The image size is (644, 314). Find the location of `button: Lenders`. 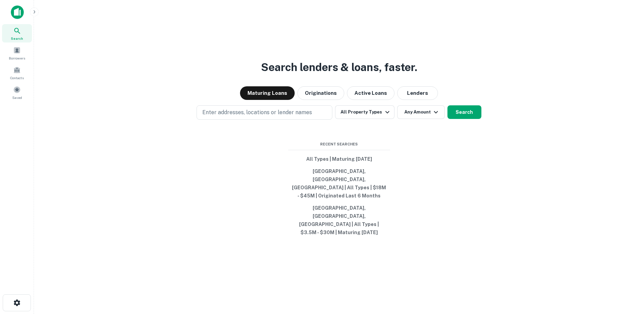

button: Lenders is located at coordinates (418, 93).